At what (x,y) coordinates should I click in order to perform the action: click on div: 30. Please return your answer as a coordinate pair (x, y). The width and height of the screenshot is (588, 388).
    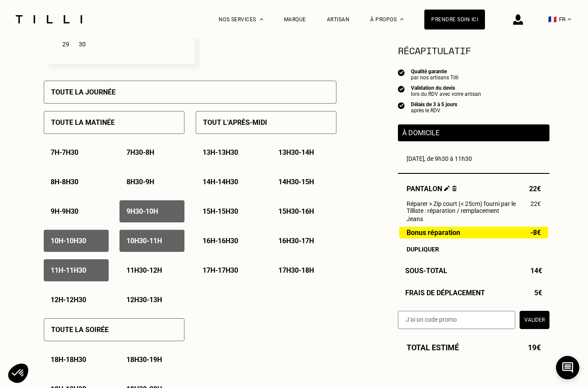
    Looking at the image, I should click on (82, 44).